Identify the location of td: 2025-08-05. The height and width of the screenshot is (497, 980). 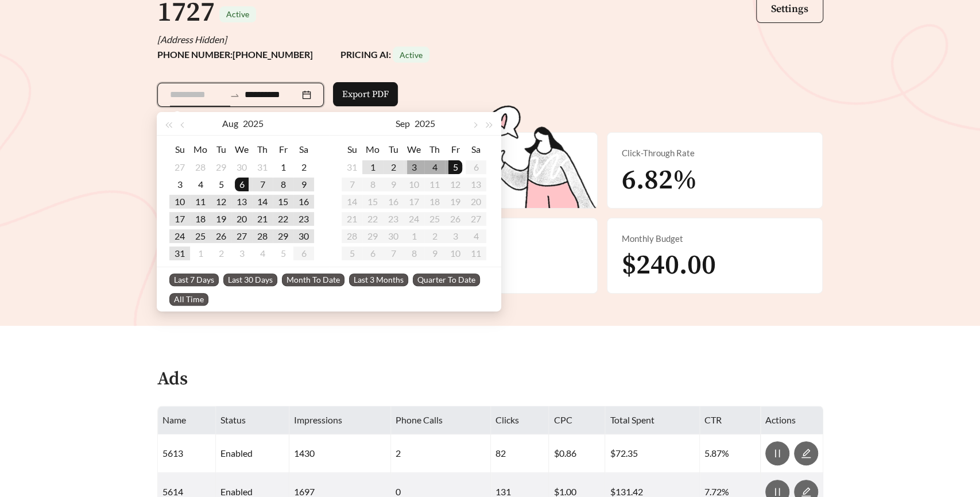
(221, 185).